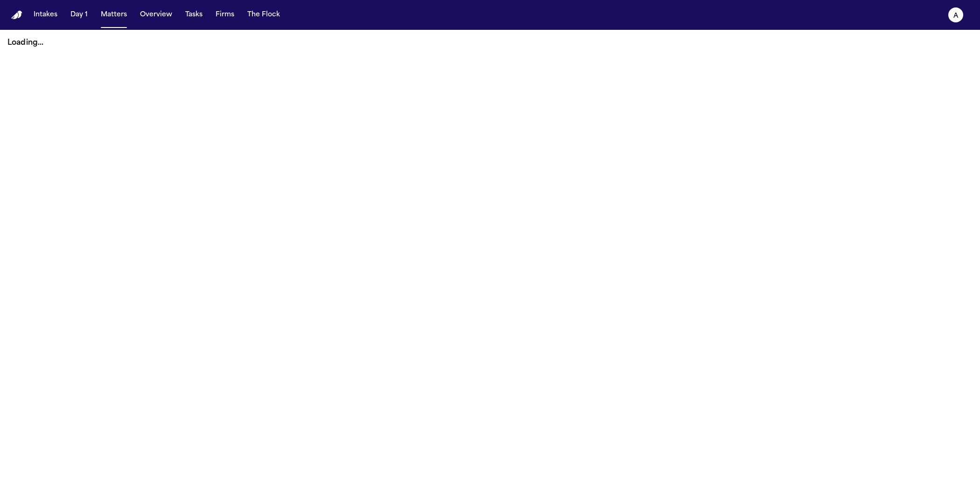 The width and height of the screenshot is (980, 497). What do you see at coordinates (264, 15) in the screenshot?
I see `button: The Flock` at bounding box center [264, 15].